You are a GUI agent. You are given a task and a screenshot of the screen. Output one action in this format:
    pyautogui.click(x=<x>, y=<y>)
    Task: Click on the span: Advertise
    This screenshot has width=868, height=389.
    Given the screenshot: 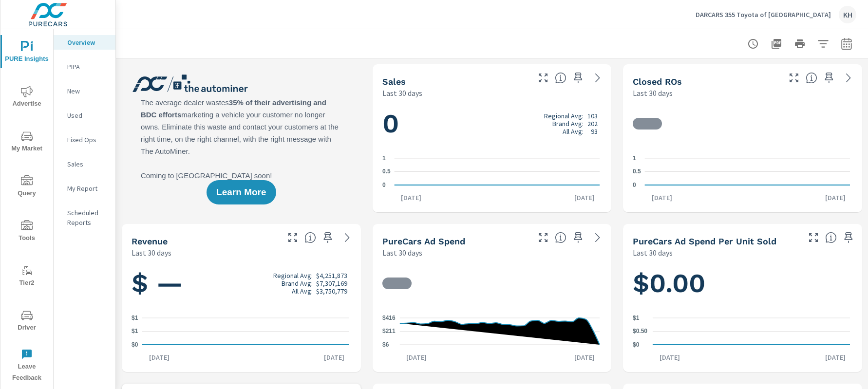 What is the action you would take?
    pyautogui.click(x=27, y=97)
    